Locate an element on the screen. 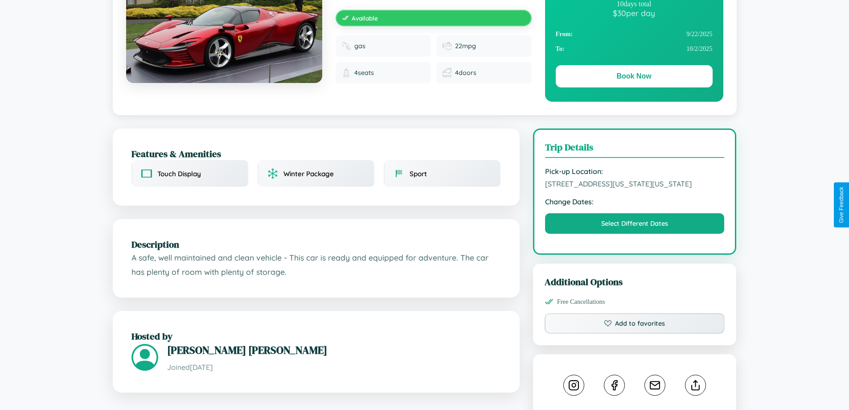 This screenshot has width=849, height=410. span: Touch Display is located at coordinates (179, 173).